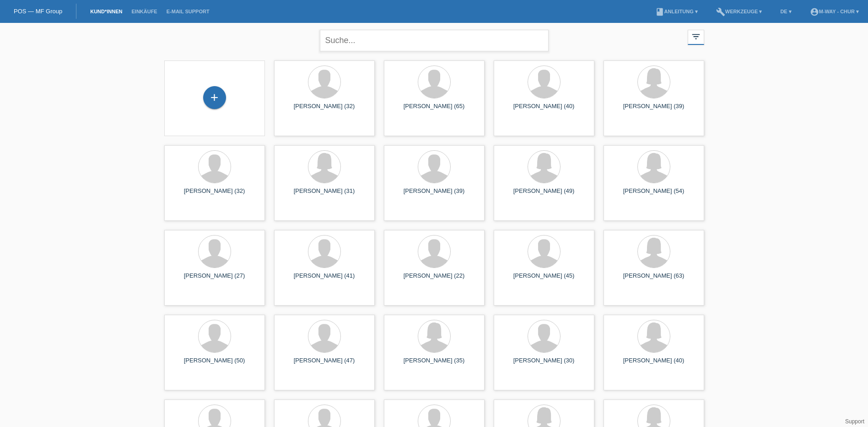  I want to click on i: account_circle, so click(814, 12).